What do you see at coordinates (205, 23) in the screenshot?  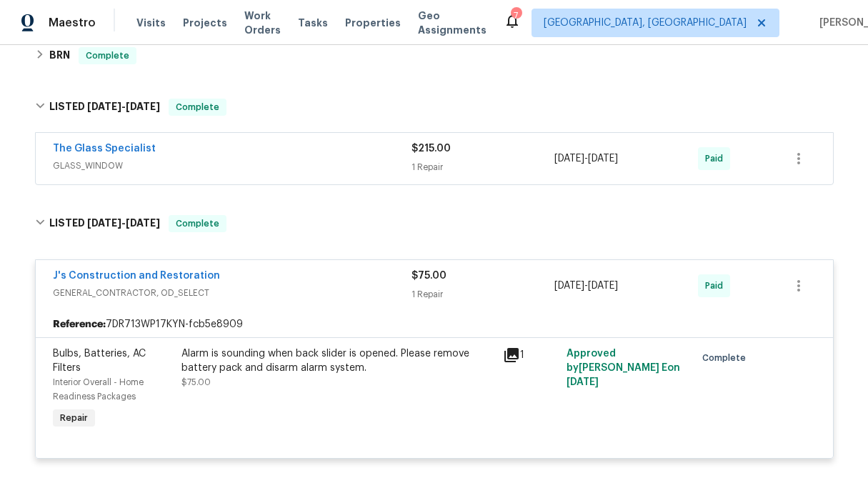 I see `span: Projects` at bounding box center [205, 23].